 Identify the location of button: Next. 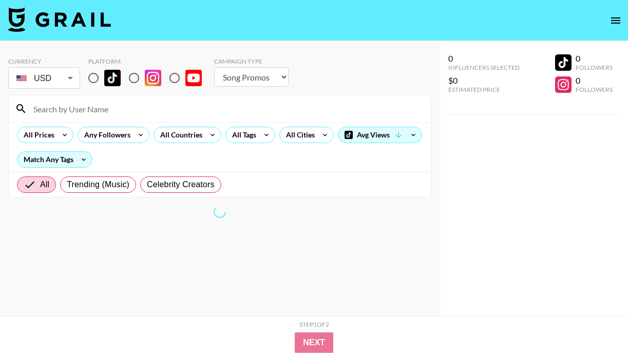
(314, 343).